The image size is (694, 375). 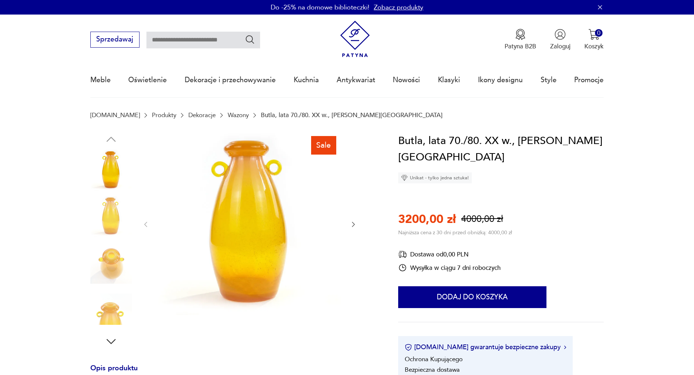 What do you see at coordinates (230, 80) in the screenshot?
I see `a: Dekoracje i przechowywanie` at bounding box center [230, 80].